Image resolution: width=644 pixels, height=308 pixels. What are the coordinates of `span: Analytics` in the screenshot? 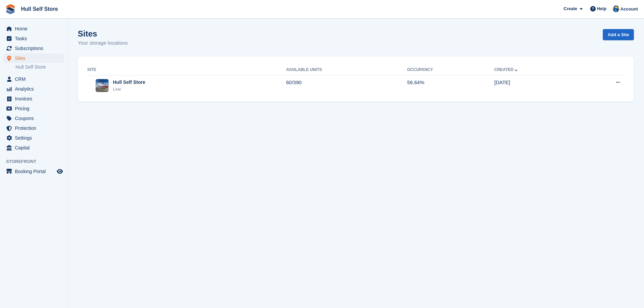 It's located at (35, 89).